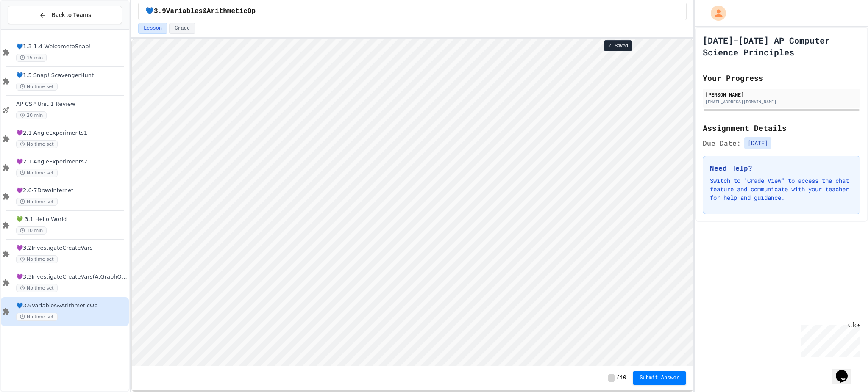 The width and height of the screenshot is (868, 392). What do you see at coordinates (72, 190) in the screenshot?
I see `span: 💜2.6-7DrawInternet` at bounding box center [72, 190].